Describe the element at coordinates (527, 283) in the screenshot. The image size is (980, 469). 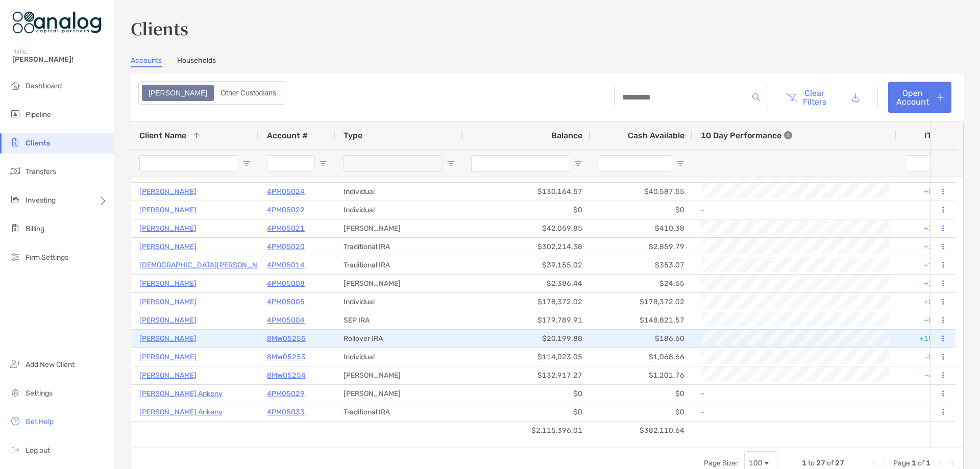
I see `div: $2,386.44` at that location.